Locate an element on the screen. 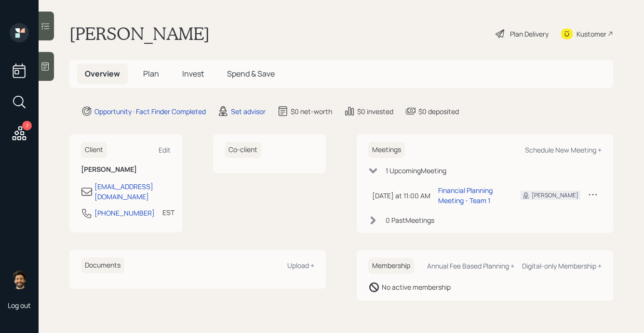 The height and width of the screenshot is (333, 644). div: EST is located at coordinates (168, 212).